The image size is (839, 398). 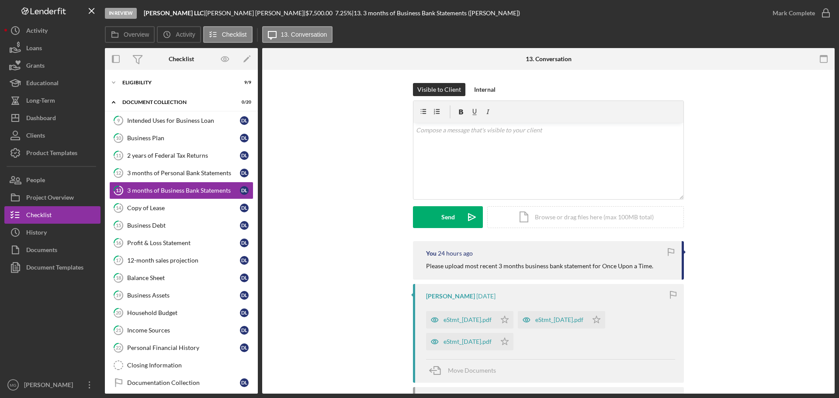 What do you see at coordinates (52, 31) in the screenshot?
I see `a: Activity` at bounding box center [52, 31].